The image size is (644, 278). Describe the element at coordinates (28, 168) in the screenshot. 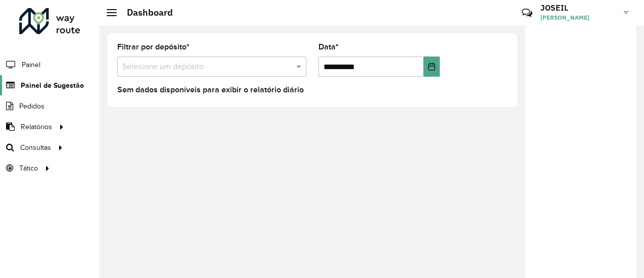

I see `span: Tático` at that location.